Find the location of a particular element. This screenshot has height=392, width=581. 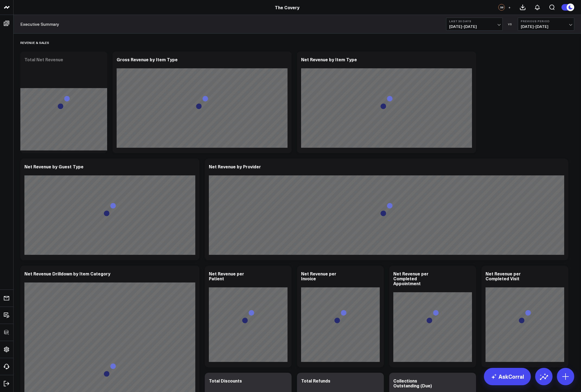

div: Net Revenue per Completed Appointment is located at coordinates (411, 279).